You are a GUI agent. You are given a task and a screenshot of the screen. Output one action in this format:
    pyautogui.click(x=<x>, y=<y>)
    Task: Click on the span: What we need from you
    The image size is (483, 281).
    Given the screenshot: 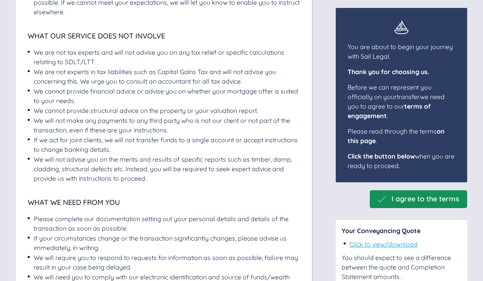 What is the action you would take?
    pyautogui.click(x=74, y=202)
    